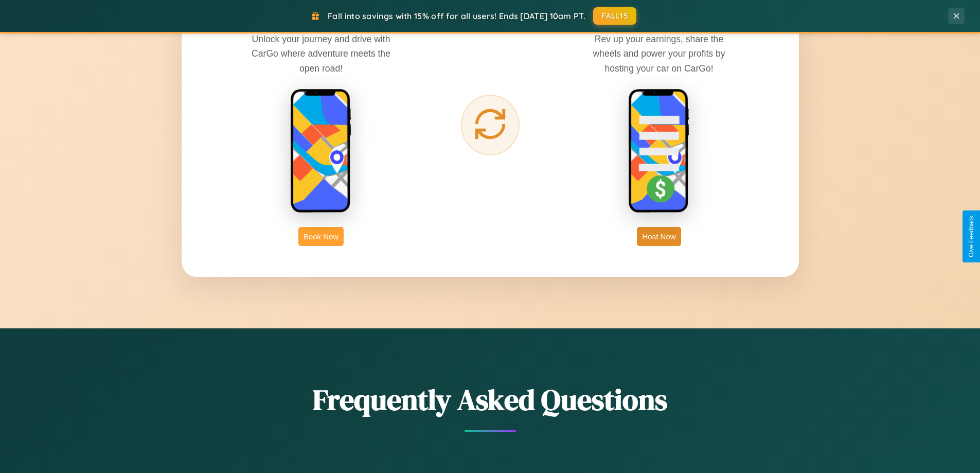 Image resolution: width=980 pixels, height=473 pixels. Describe the element at coordinates (490, 399) in the screenshot. I see `h2: Frequently Asked Questions` at that location.